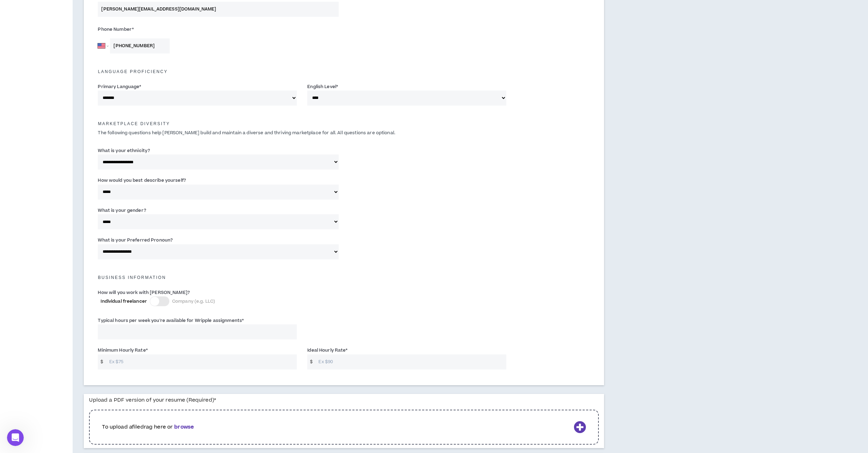  What do you see at coordinates (410, 362) in the screenshot?
I see `input: Ex $90` at bounding box center [410, 362].